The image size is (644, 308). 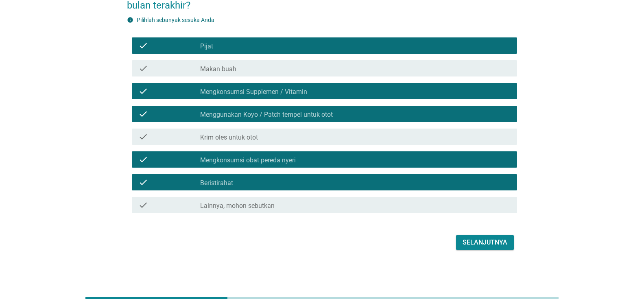 What do you see at coordinates (207, 46) in the screenshot?
I see `label: Pijat` at bounding box center [207, 46].